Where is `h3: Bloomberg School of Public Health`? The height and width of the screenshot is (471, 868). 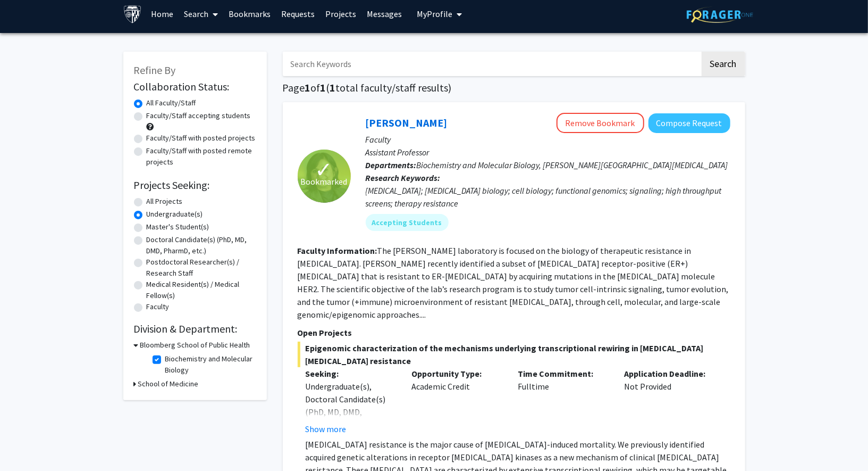 h3: Bloomberg School of Public Health is located at coordinates (195, 345).